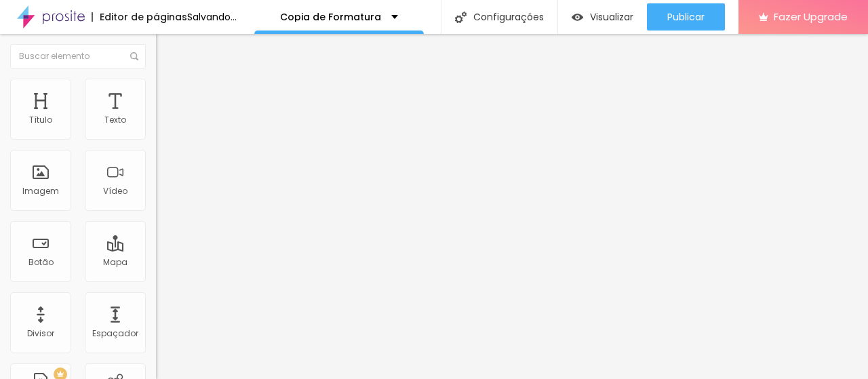 This screenshot has width=868, height=379. What do you see at coordinates (40, 192) in the screenshot?
I see `div: Imagem` at bounding box center [40, 192].